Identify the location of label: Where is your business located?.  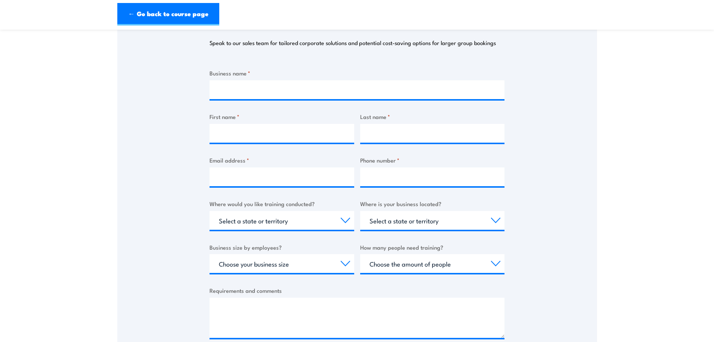
(433, 203).